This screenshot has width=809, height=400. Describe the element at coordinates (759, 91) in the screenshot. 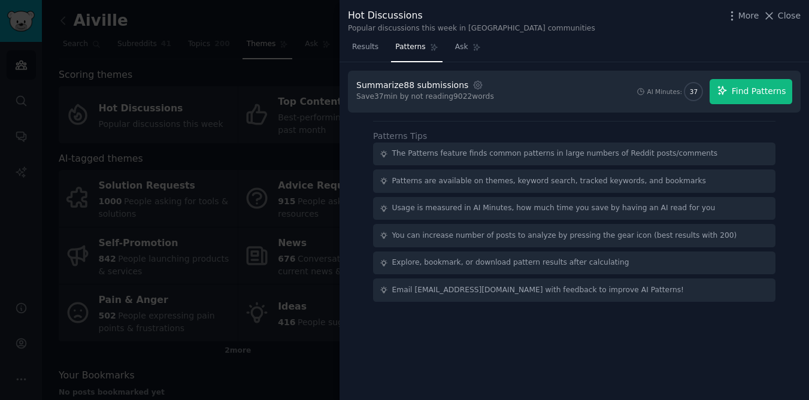

I see `span: Find Patterns` at that location.